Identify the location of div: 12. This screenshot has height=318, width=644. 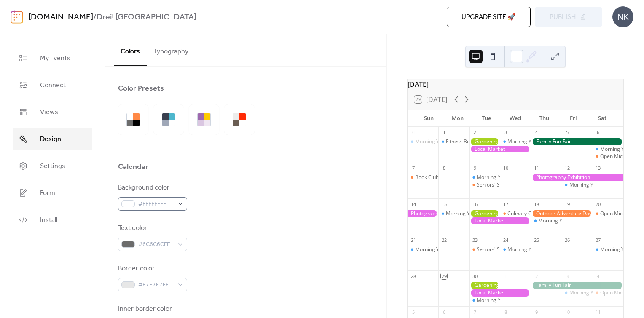
(568, 168).